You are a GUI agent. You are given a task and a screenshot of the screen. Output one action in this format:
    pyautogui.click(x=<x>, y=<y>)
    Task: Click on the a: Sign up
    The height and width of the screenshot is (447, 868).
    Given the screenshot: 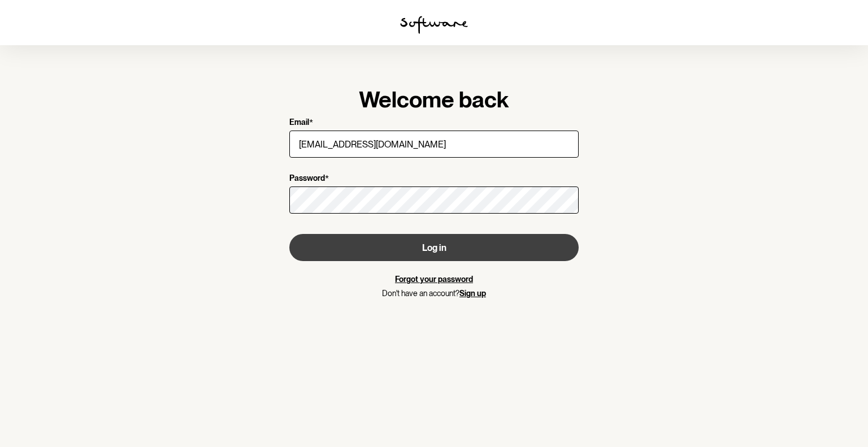 What is the action you would take?
    pyautogui.click(x=472, y=293)
    